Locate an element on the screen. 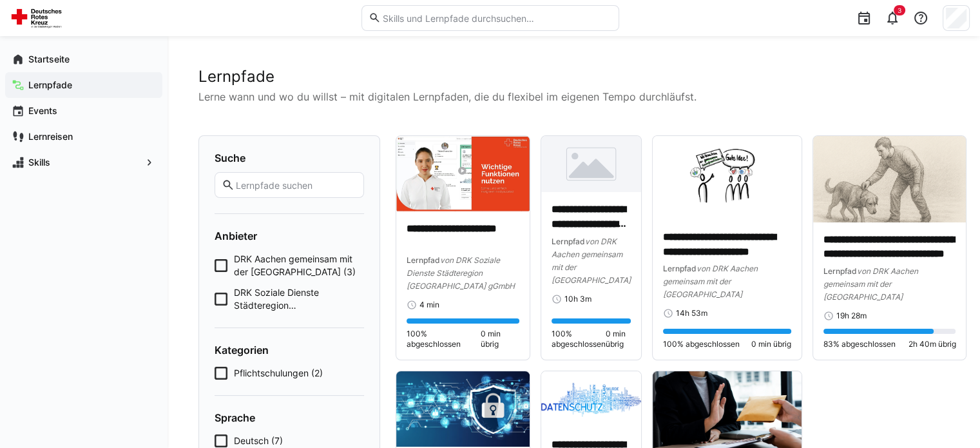  h4: Suche is located at coordinates (289, 158).